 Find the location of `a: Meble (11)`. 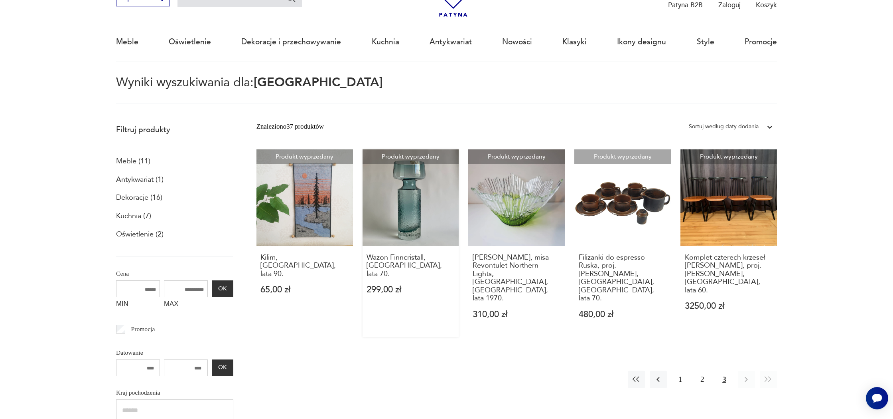

a: Meble (11) is located at coordinates (133, 161).